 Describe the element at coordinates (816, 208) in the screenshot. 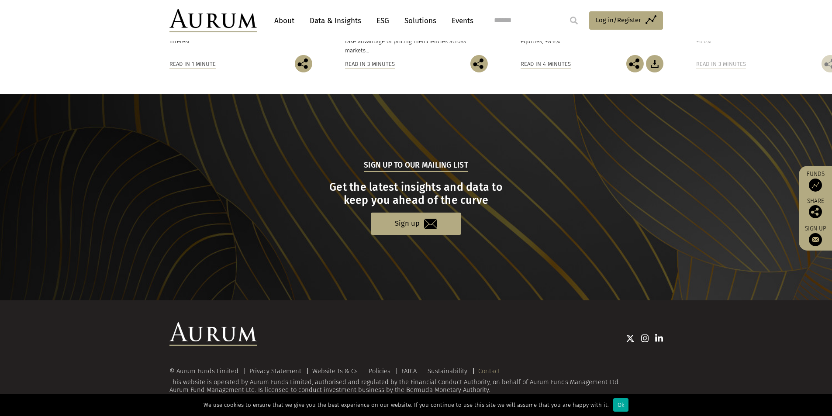

I see `div: Share` at that location.